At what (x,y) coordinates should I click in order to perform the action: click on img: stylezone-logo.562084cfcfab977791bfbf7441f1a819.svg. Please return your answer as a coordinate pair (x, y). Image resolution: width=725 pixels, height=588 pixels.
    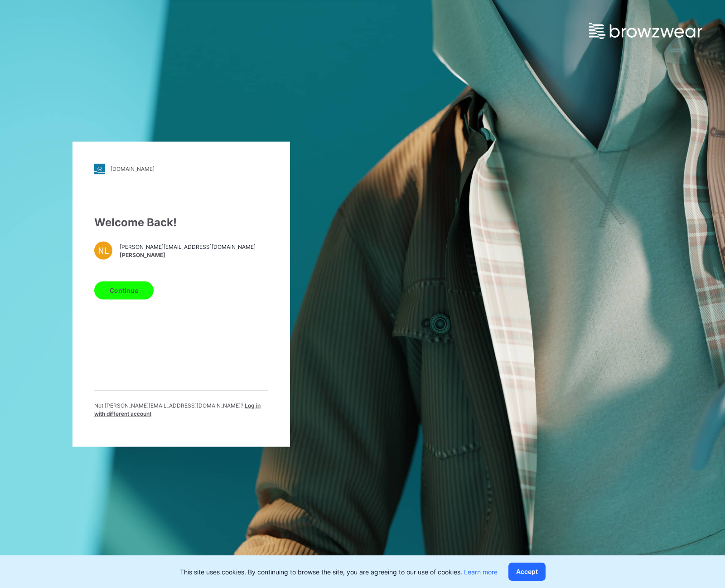
    Looking at the image, I should click on (100, 169).